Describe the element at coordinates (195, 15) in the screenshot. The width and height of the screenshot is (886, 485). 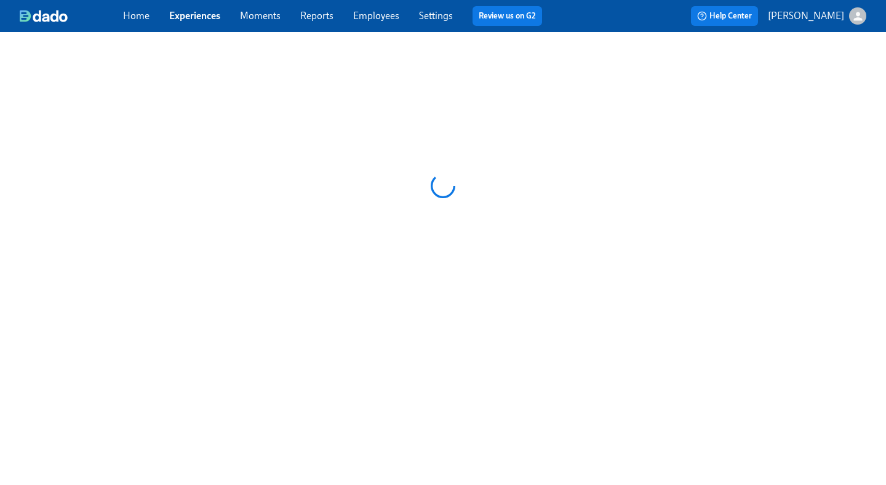
I see `a: Experiences` at that location.